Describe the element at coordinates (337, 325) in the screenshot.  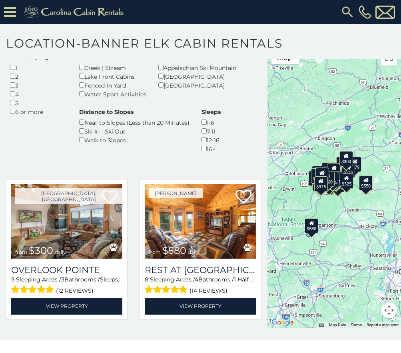
I see `button: Map Data` at that location.